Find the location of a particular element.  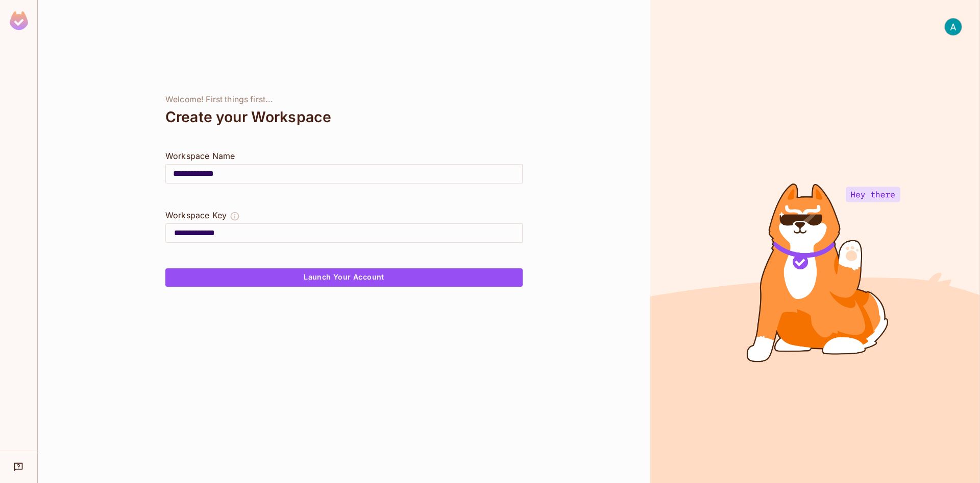

button: The Workspace Key is unique, and serves as the identifier of your workspace. is located at coordinates (235, 216).